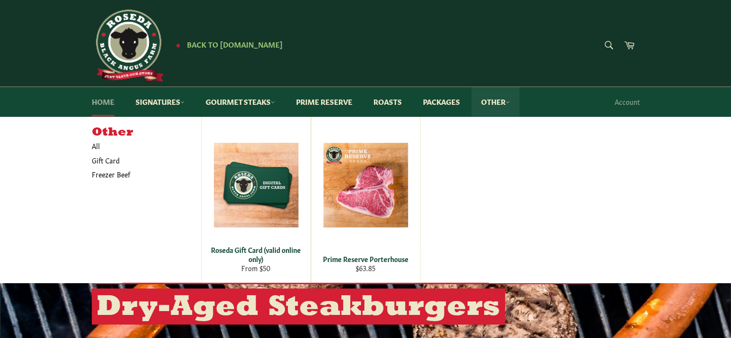  Describe the element at coordinates (160, 101) in the screenshot. I see `a: Signatures` at that location.